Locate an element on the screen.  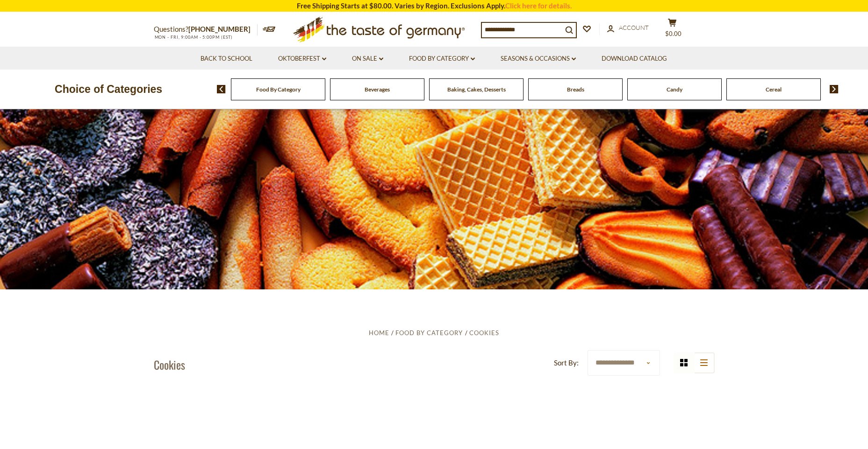
p: Questions? is located at coordinates (206, 29).